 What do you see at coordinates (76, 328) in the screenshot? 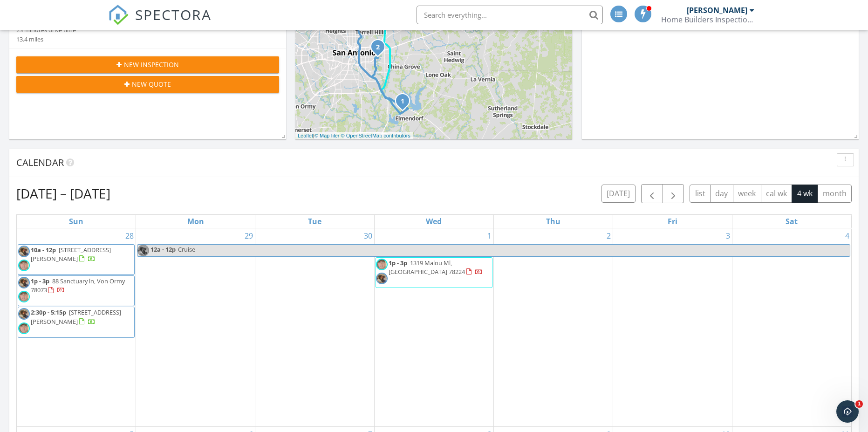
I see `td: Go to September 28, 2025` at bounding box center [76, 328].